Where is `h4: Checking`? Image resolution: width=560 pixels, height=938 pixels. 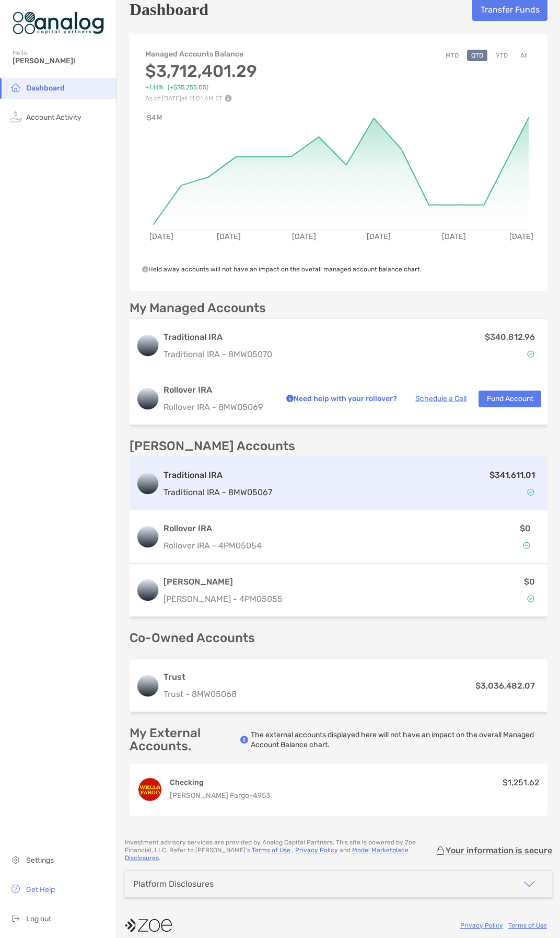
h4: Checking is located at coordinates (220, 783).